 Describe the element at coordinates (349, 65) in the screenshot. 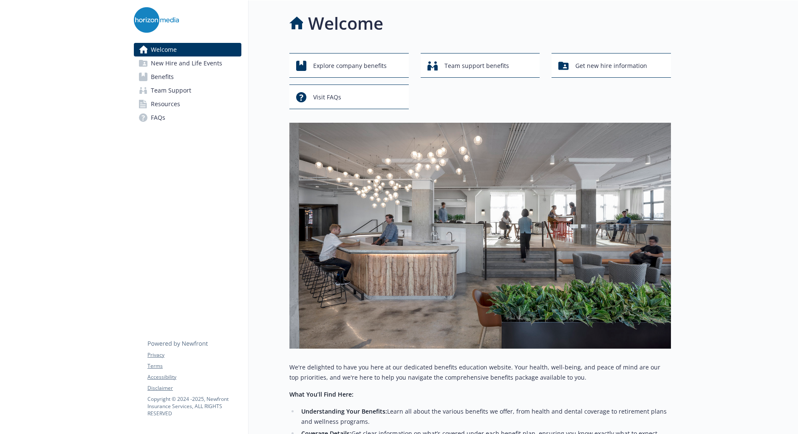

I see `button: Explore company benefits` at that location.